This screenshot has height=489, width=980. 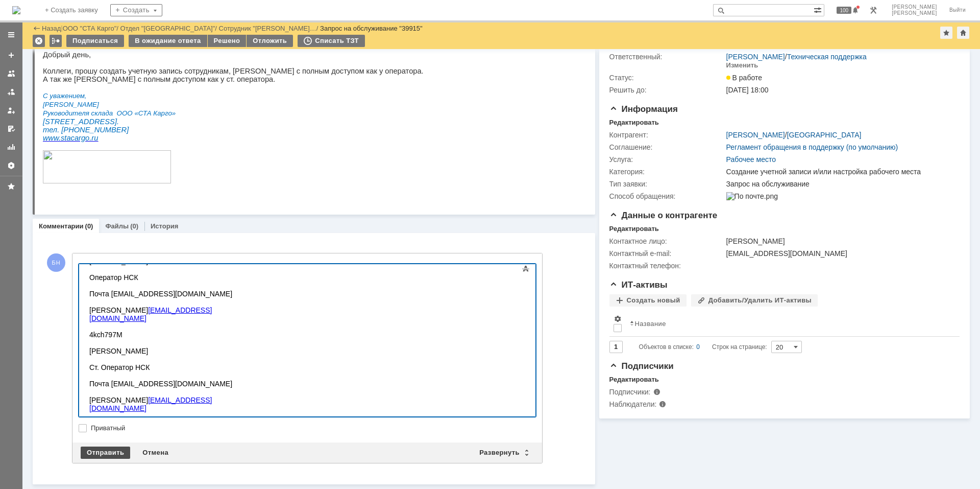 What do you see at coordinates (51, 28) in the screenshot?
I see `a: Назад` at bounding box center [51, 28].